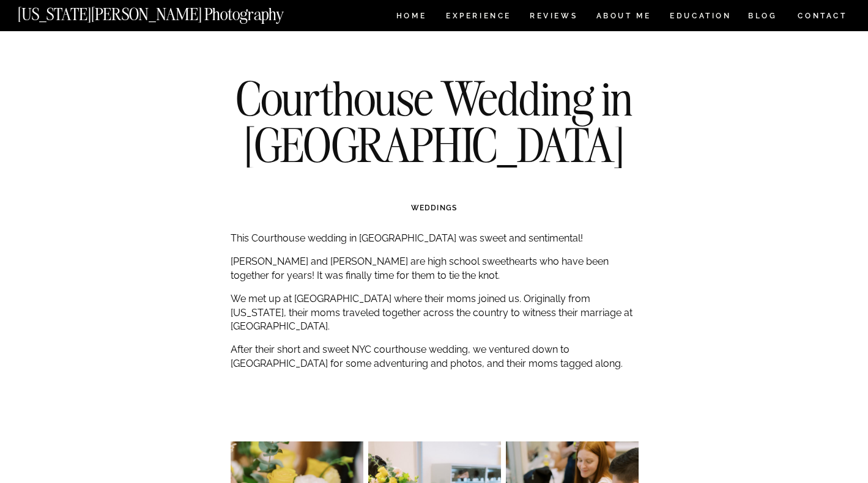 The height and width of the screenshot is (483, 868). I want to click on a: REVIEWS, so click(552, 17).